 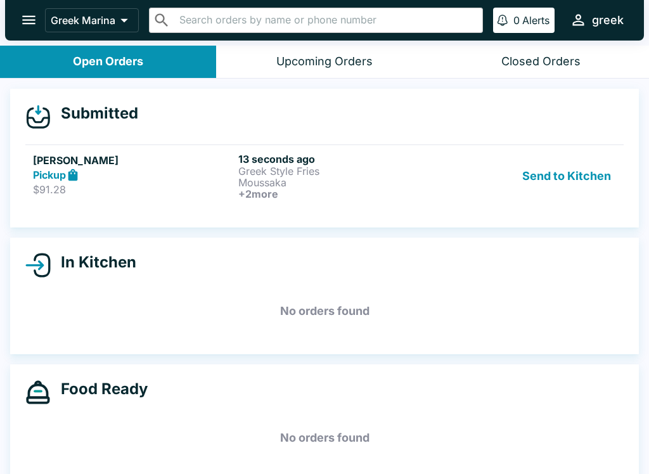 What do you see at coordinates (108, 61) in the screenshot?
I see `div: Open Orders` at bounding box center [108, 61].